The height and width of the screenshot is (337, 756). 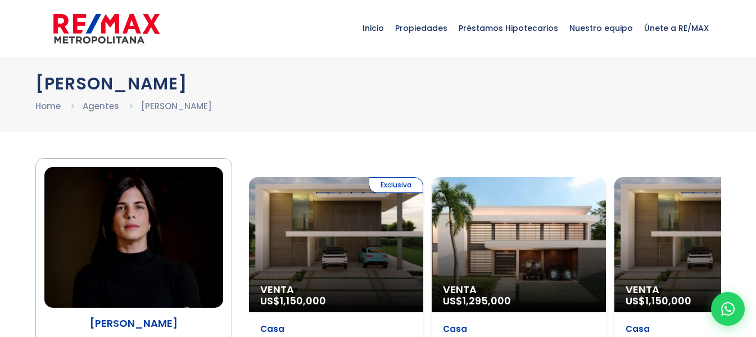 What do you see at coordinates (487, 300) in the screenshot?
I see `span: 1,295,000` at bounding box center [487, 300].